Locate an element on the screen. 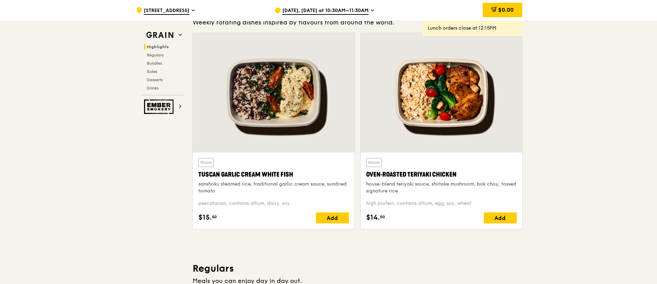 This screenshot has width=657, height=284. div: high protein, contains allium, egg, soy, wheat is located at coordinates (441, 203).